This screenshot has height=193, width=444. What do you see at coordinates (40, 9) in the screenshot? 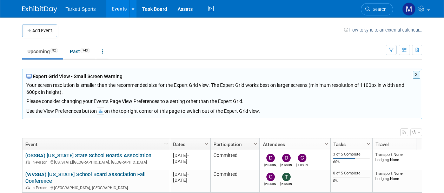
I see `img: ExhibitDay` at bounding box center [40, 9].